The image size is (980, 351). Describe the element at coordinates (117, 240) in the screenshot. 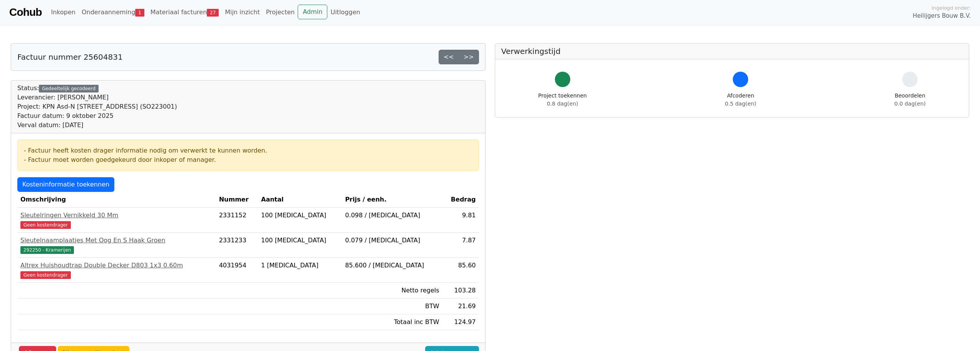

I see `div: Sleutelnaamplaatjes Met Oog En S Haak Groen` at that location.